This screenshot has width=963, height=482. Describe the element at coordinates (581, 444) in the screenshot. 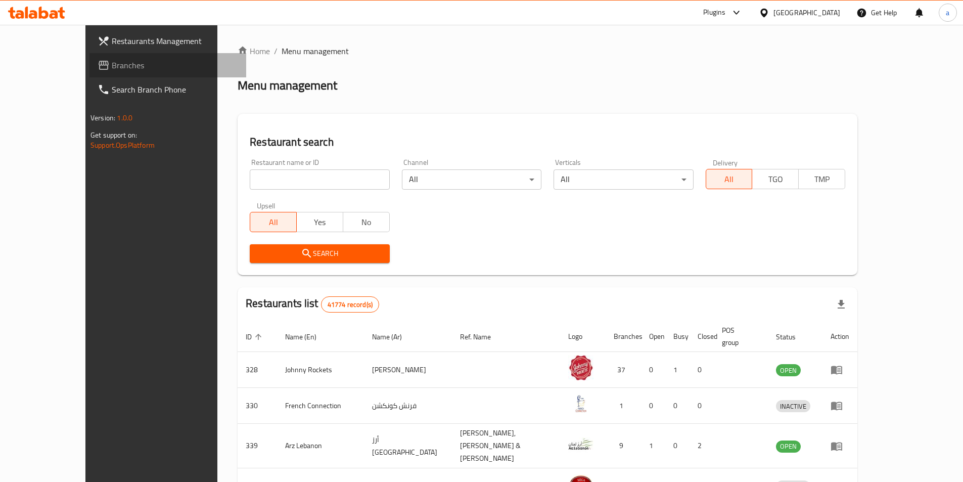

I see `img: Arz Lebanon` at that location.